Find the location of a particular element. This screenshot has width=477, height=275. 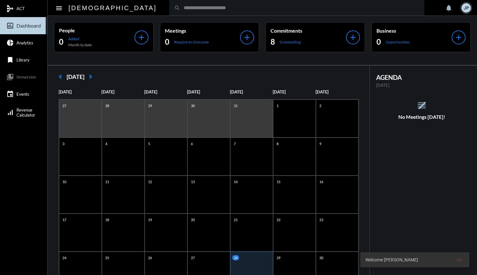

p: 20 is located at coordinates (193, 220).